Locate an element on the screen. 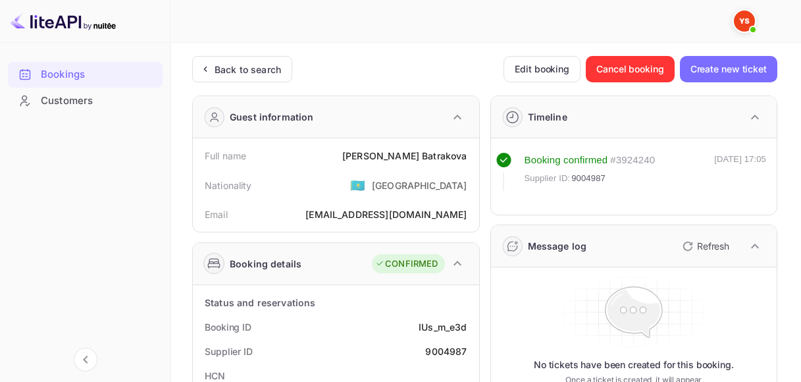  div: Booking confirmed is located at coordinates (566, 160).